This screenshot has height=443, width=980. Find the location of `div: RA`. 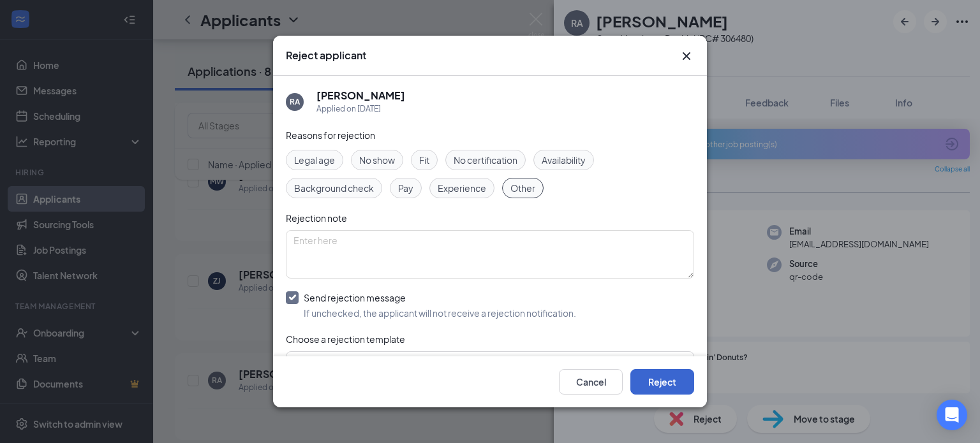

div: RA is located at coordinates (295, 102).